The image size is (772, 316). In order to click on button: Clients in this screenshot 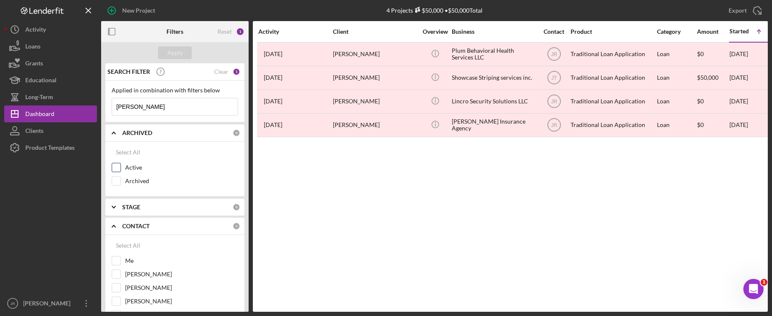, I will do `click(51, 131)`.